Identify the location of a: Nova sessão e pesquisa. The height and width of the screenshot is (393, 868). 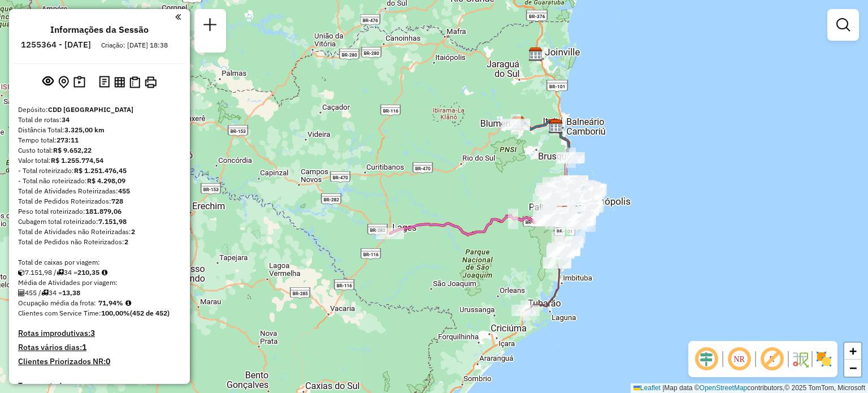
(210, 26).